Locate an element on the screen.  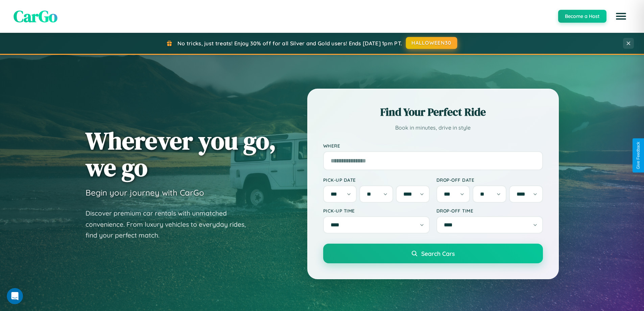
label: Where is located at coordinates (433, 146).